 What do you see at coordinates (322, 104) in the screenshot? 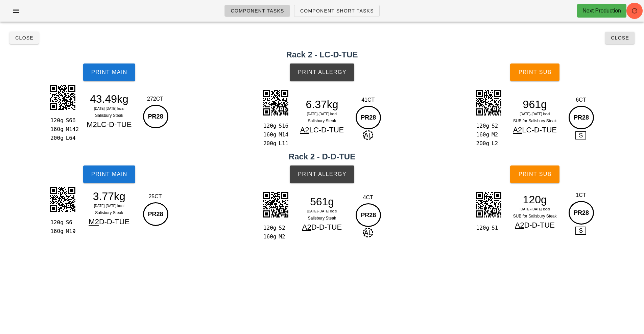
I see `div: 6.37kg` at bounding box center [322, 104].